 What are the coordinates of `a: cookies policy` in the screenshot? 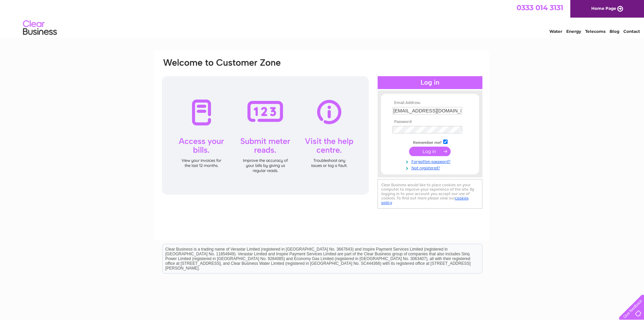 It's located at (425, 200).